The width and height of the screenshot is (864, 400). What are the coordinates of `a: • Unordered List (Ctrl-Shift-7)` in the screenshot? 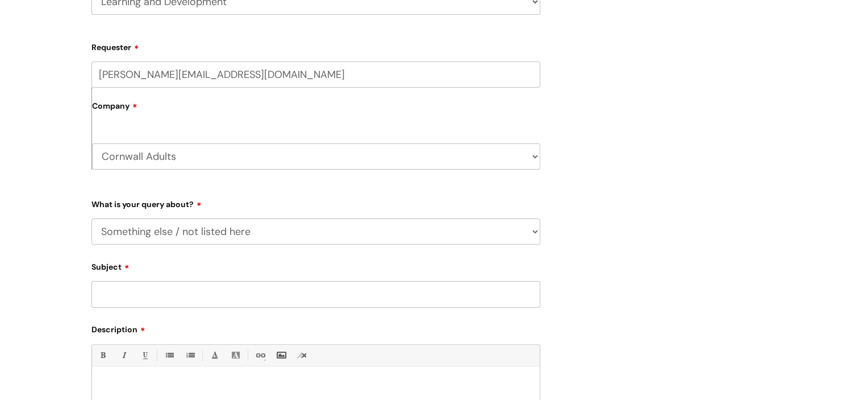 It's located at (169, 355).